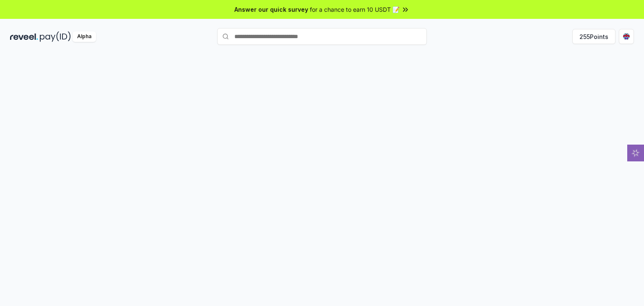  What do you see at coordinates (55, 37) in the screenshot?
I see `img: pay_id` at bounding box center [55, 37].